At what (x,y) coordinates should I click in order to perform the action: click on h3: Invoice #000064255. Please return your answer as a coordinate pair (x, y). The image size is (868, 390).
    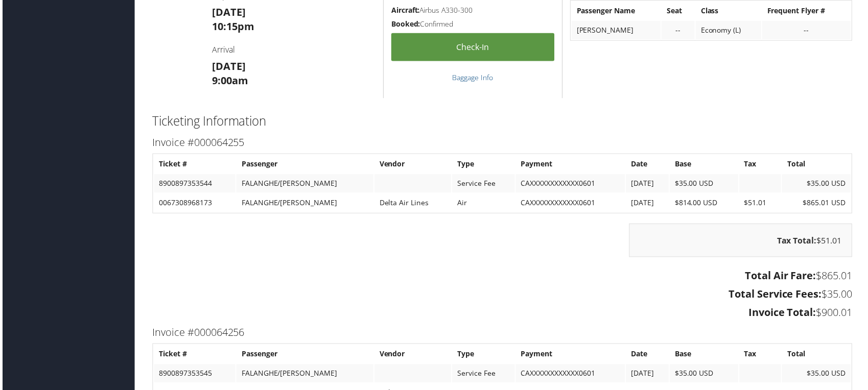
    Looking at the image, I should click on (502, 143).